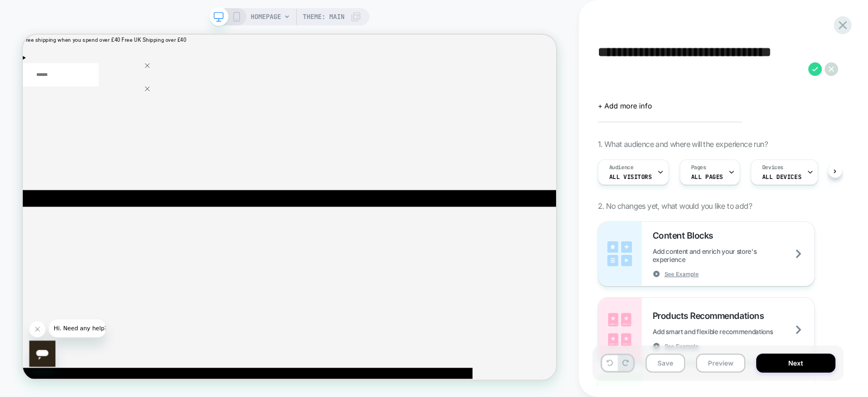 This screenshot has height=397, width=868. What do you see at coordinates (699, 168) in the screenshot?
I see `span: Pages` at bounding box center [699, 168].